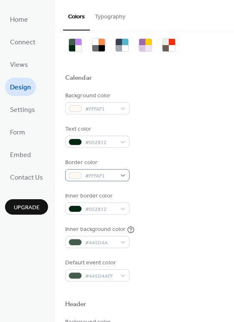 The width and height of the screenshot is (234, 322). Describe the element at coordinates (20, 87) in the screenshot. I see `a: Design` at that location.